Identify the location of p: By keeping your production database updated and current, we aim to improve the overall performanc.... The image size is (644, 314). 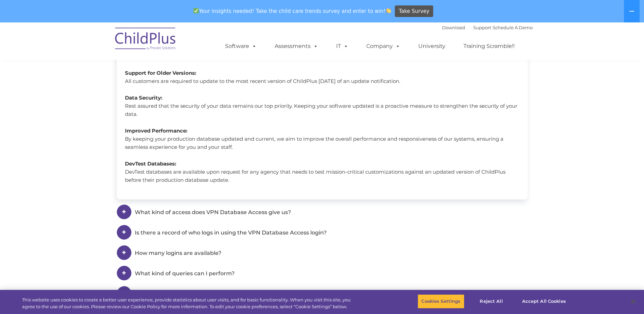
(322, 139).